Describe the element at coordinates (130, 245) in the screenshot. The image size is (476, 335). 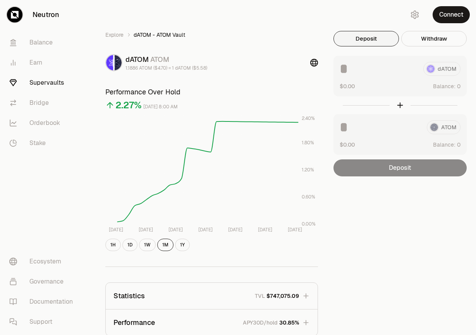
I see `button: 1D` at that location.